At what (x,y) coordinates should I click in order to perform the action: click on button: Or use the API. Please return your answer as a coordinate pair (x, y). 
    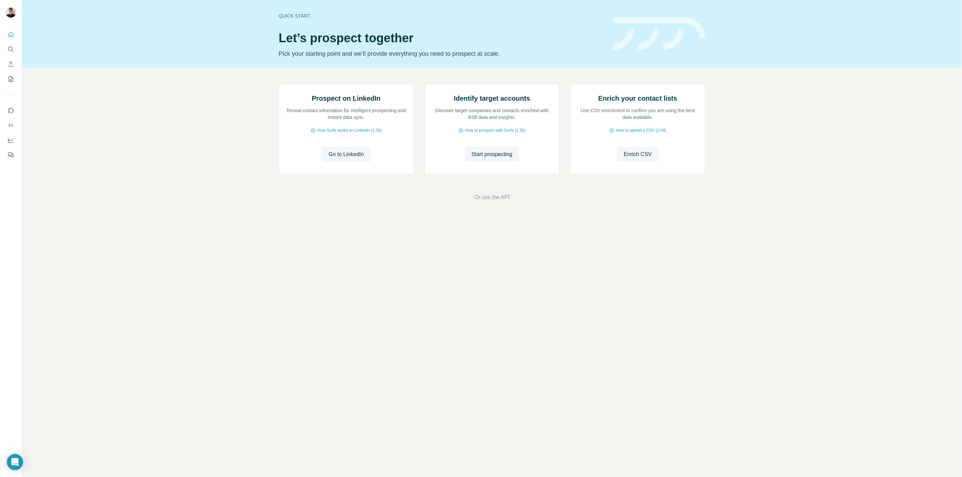
    Looking at the image, I should click on (492, 197).